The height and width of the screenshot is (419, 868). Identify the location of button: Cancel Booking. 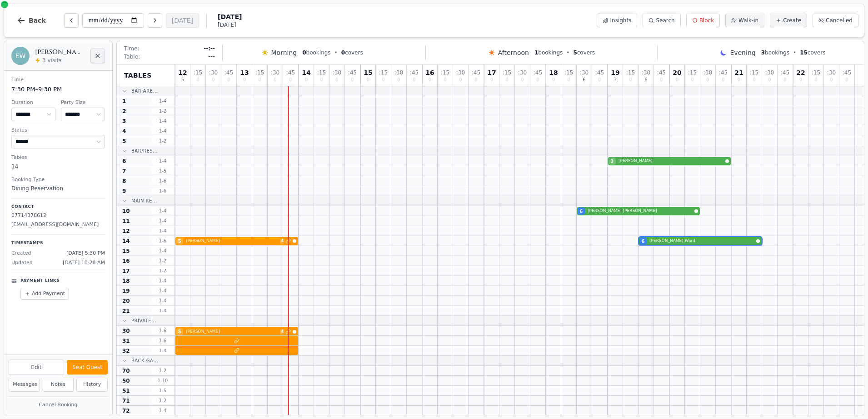
(58, 405).